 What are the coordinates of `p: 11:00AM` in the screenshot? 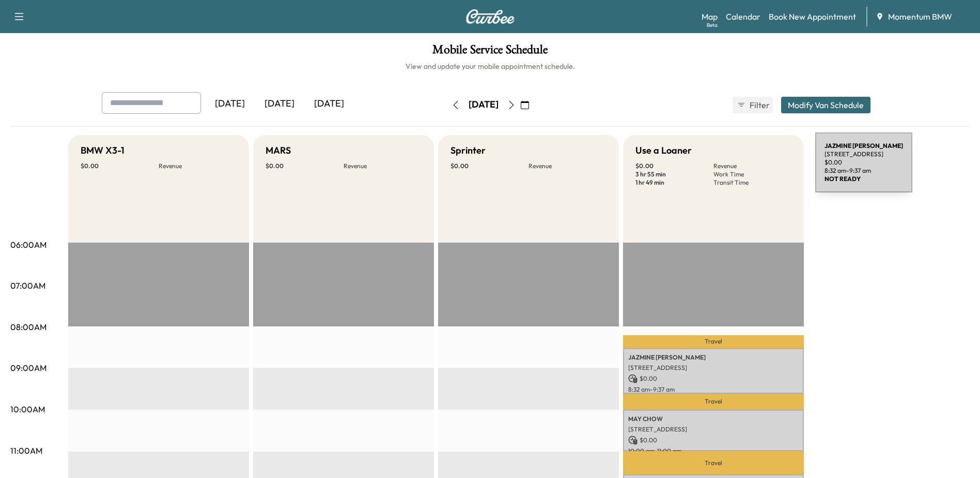 It's located at (26, 450).